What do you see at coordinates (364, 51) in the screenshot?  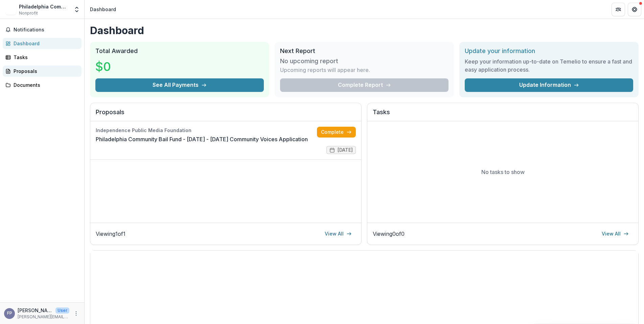 I see `h2: Next Report` at bounding box center [364, 51].